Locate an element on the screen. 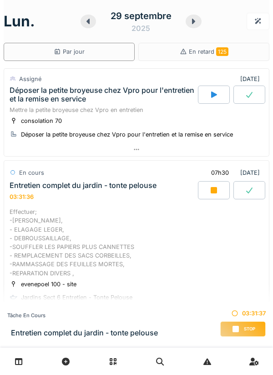 Image resolution: width=273 pixels, height=375 pixels. div: 2025 is located at coordinates (141, 28).